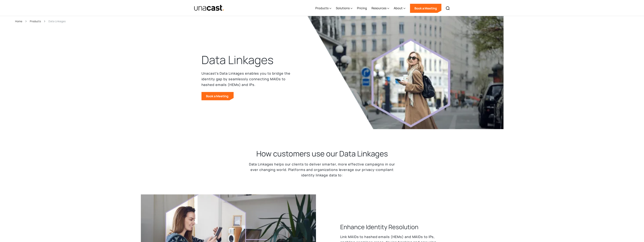 This screenshot has height=242, width=644. Describe the element at coordinates (35, 21) in the screenshot. I see `a: Products` at that location.